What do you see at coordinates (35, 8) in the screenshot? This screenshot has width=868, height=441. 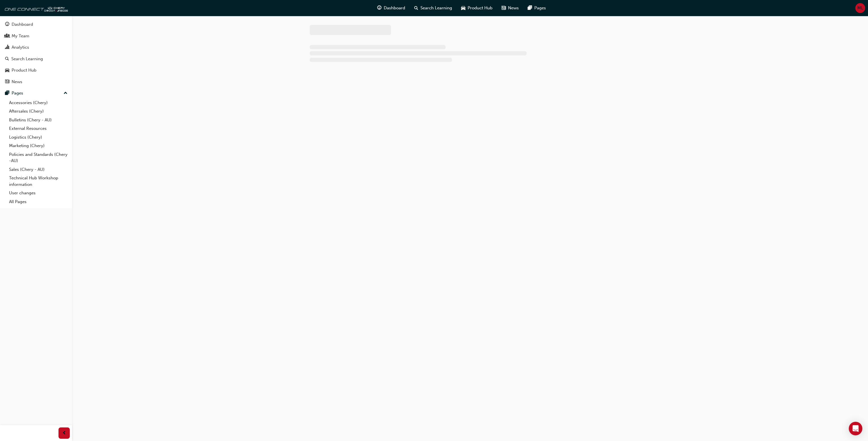 I see `img: oneconnect` at bounding box center [35, 8].